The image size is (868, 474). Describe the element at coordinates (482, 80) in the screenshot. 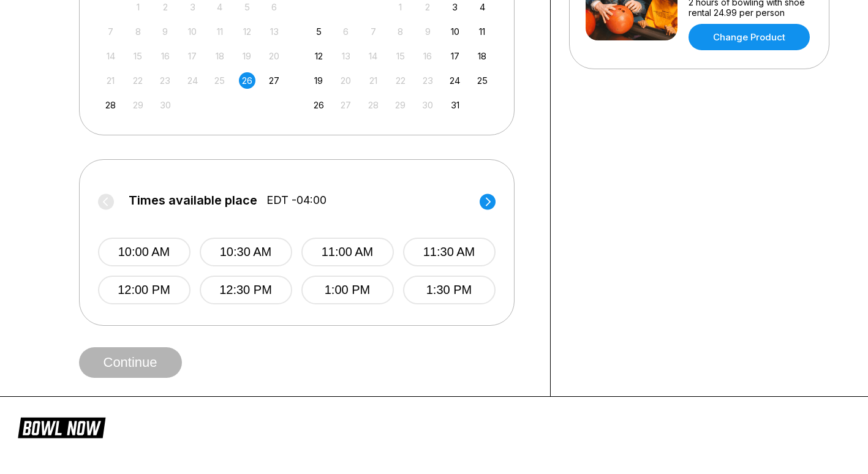

I see `div: Choose Saturday, October 25th, 2025` at that location.